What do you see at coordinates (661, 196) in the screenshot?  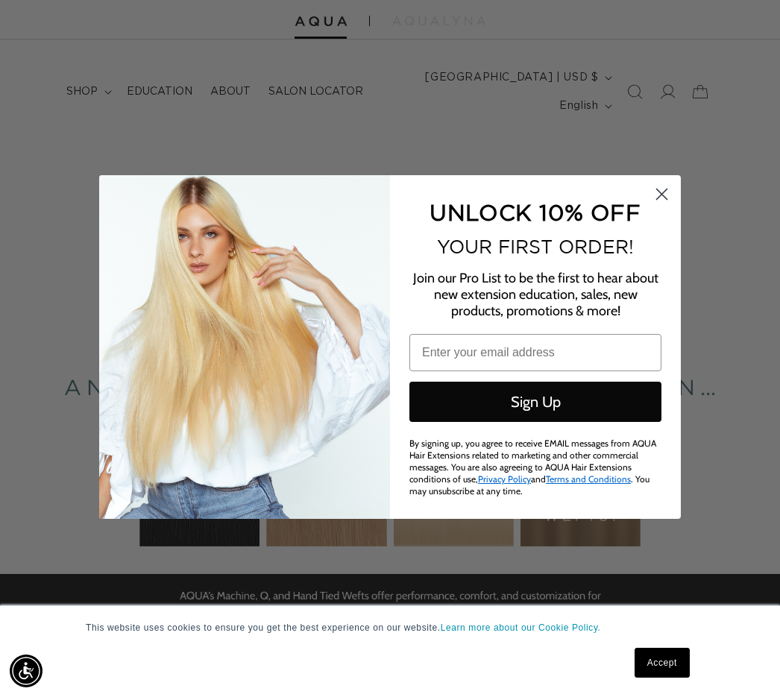 I see `button: Close dialog` at bounding box center [661, 196].